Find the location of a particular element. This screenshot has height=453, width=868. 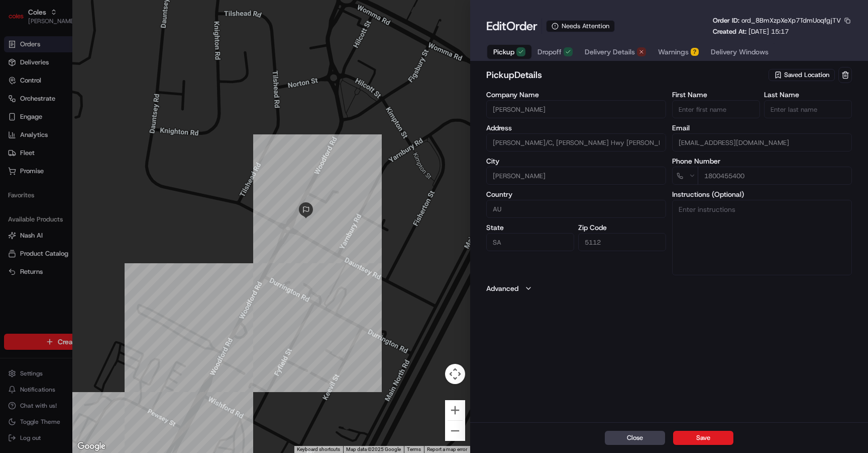

a: 📗Knowledge Base is located at coordinates (43, 151).